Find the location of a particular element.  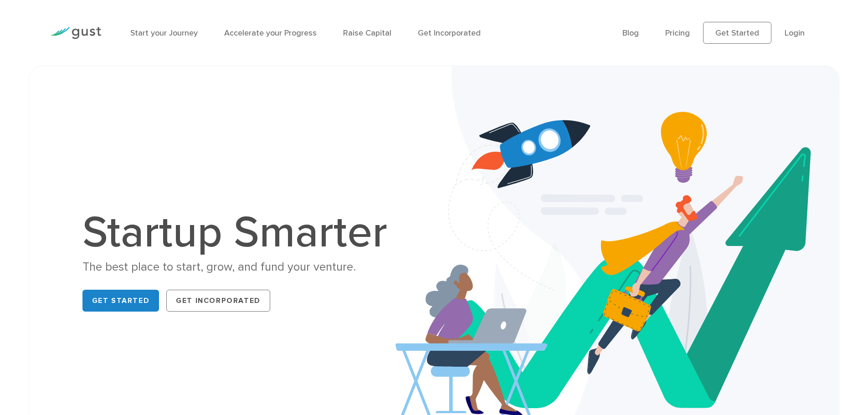

img: Gust Logo is located at coordinates (76, 33).